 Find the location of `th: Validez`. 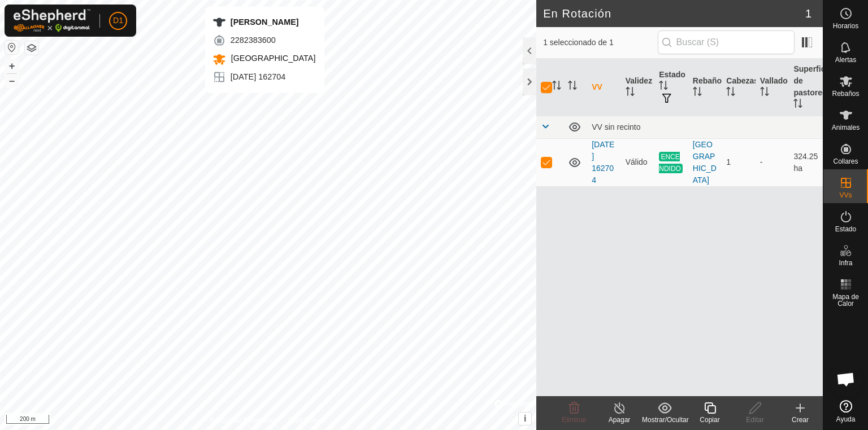

th: Validez is located at coordinates (638, 87).